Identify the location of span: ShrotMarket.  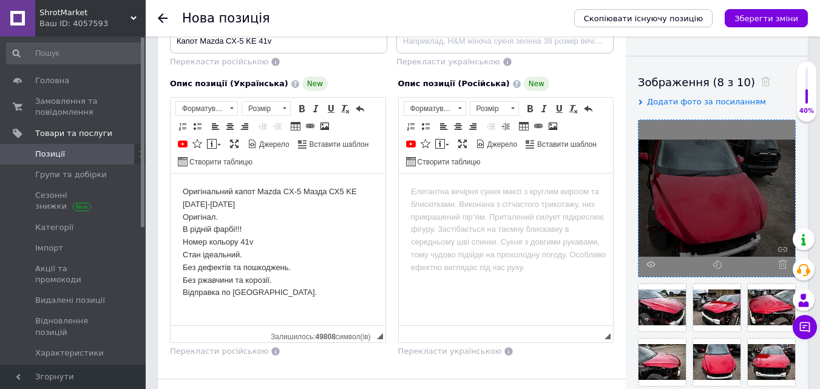
(85, 13).